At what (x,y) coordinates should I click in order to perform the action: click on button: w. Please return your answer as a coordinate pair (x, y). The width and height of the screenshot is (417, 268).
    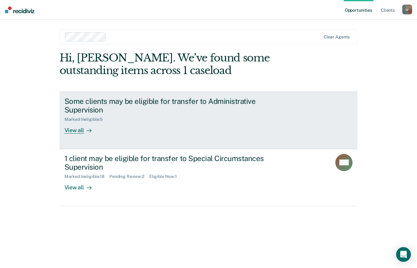
    Looking at the image, I should click on (407, 10).